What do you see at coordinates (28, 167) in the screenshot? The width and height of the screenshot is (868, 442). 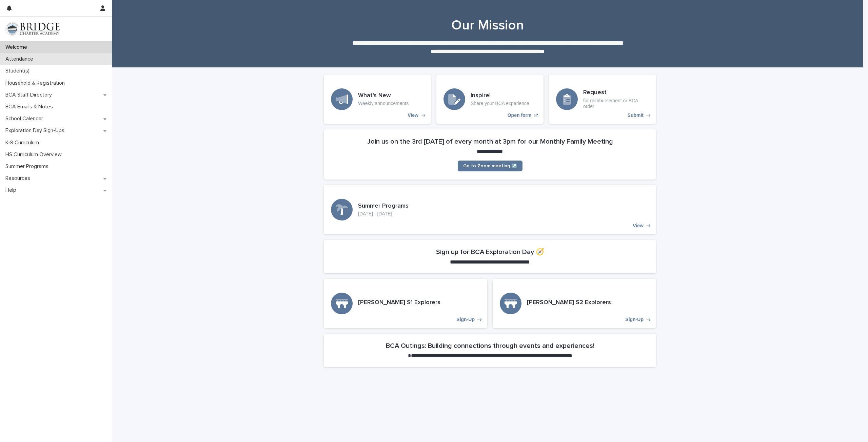 I see `p: Summer Programs` at bounding box center [28, 167].